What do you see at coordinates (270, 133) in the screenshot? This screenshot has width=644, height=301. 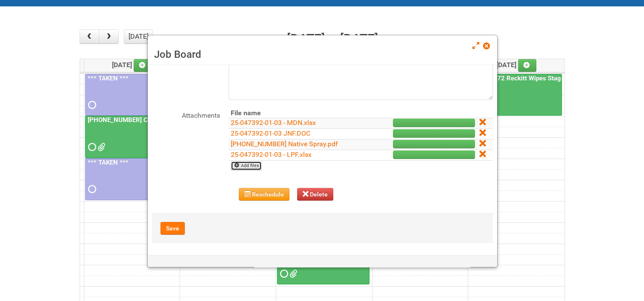 I see `a: 25-047392-01-03 JNF.DOC` at bounding box center [270, 133].